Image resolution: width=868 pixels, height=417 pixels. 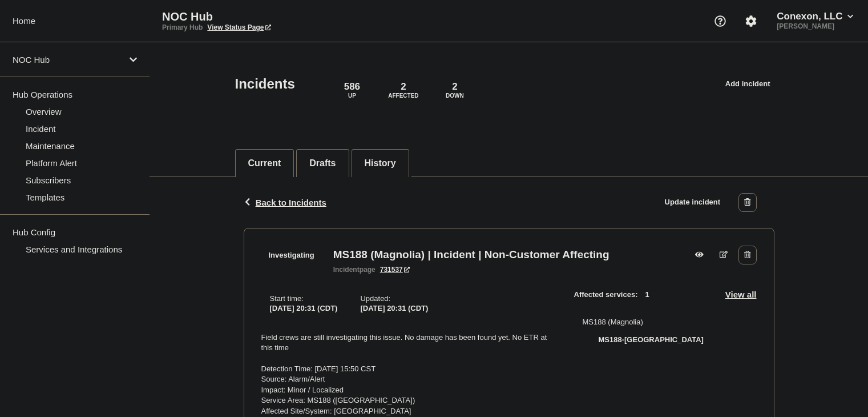 I want to click on a: Update incident, so click(x=693, y=202).